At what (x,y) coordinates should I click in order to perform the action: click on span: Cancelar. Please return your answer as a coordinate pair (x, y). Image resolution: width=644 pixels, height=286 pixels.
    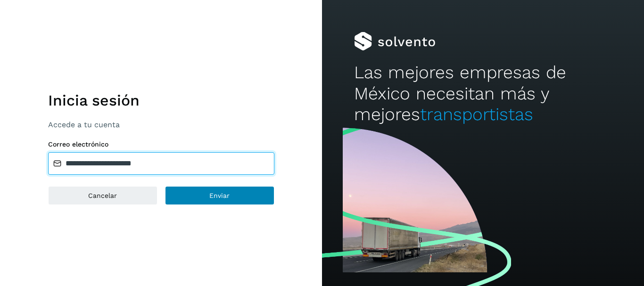
    Looking at the image, I should click on (102, 195).